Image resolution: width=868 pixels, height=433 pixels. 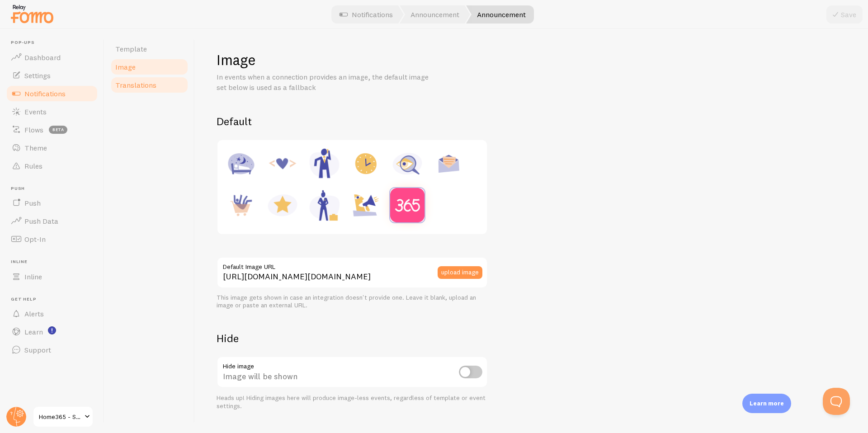 I want to click on img: Newsletter, so click(x=449, y=164).